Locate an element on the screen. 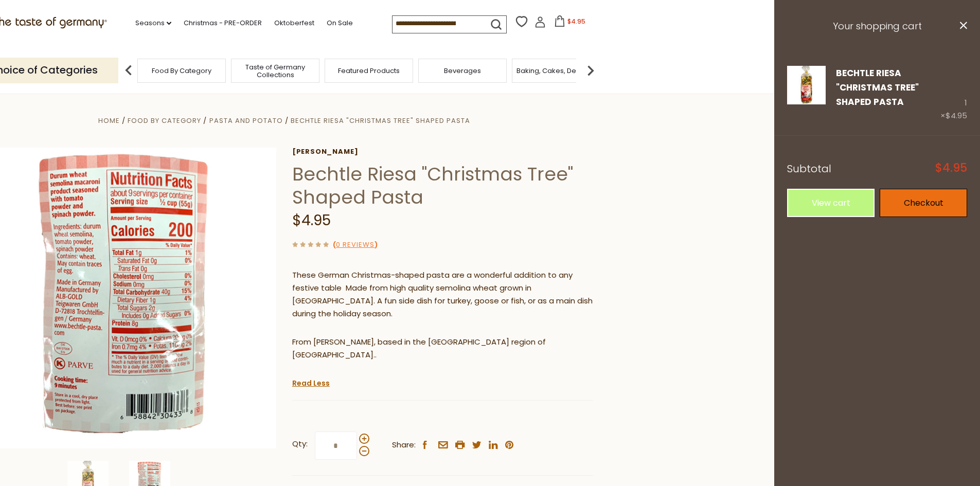 The width and height of the screenshot is (980, 486). span: Featured Products is located at coordinates (369, 71).